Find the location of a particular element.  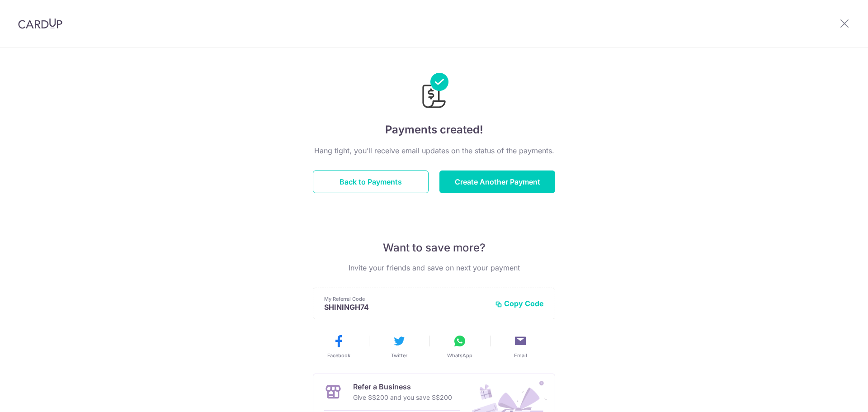

button: WhatsApp is located at coordinates (460, 347).